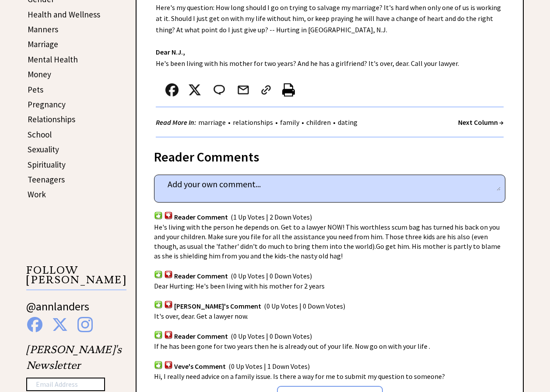  I want to click on strong: Next Column →, so click(481, 122).